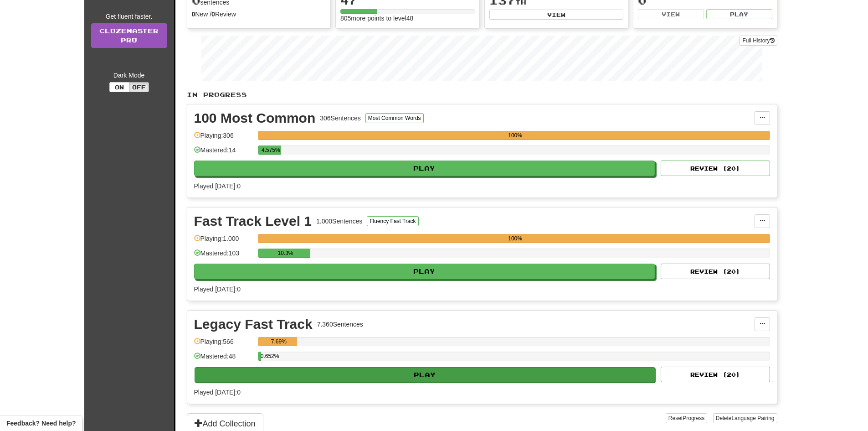 Image resolution: width=868 pixels, height=431 pixels. I want to click on div: Playing: 1.000, so click(224, 241).